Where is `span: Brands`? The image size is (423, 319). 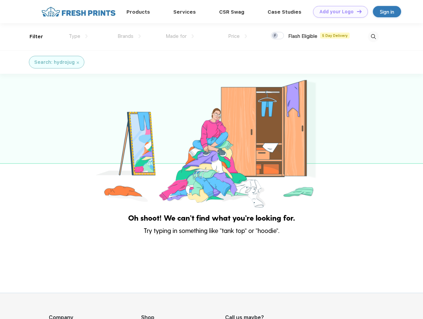 span: Brands is located at coordinates (126, 36).